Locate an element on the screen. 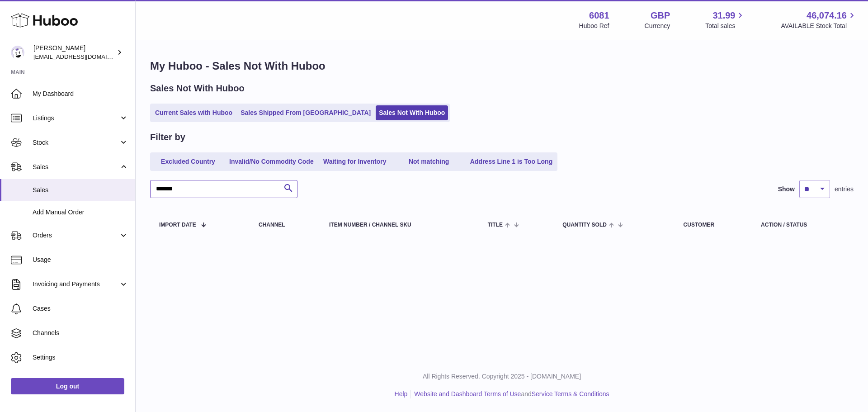 The image size is (868, 412). h1: My Huboo - Sales Not With Huboo is located at coordinates (502, 66).